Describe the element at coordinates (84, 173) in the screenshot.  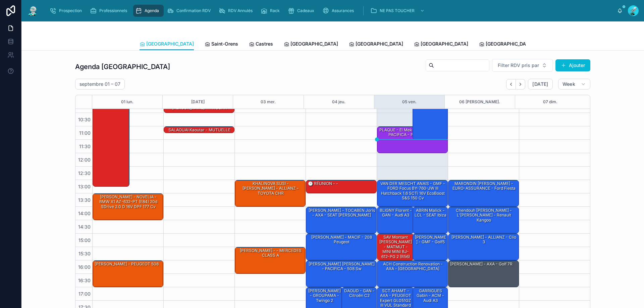
I see `span: 12:30` at that location.